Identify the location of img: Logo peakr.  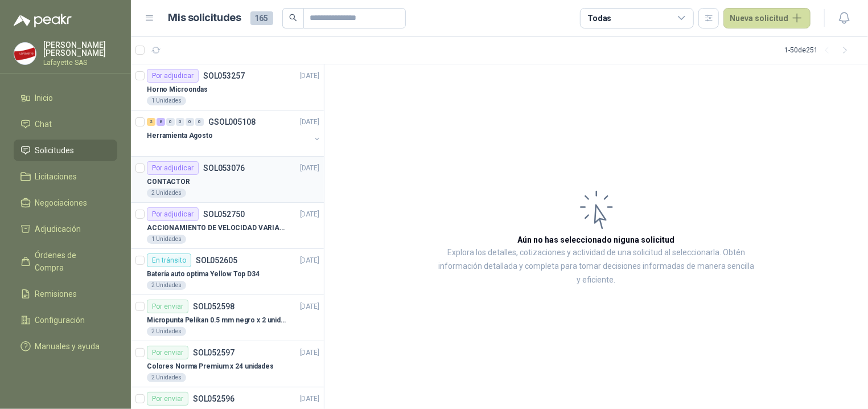
(43, 20).